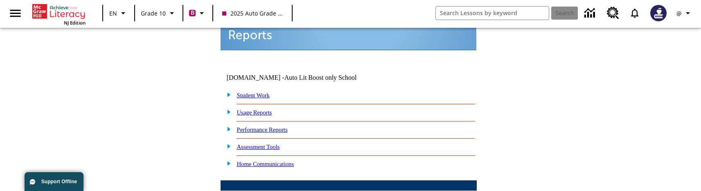 The height and width of the screenshot is (191, 701). Describe the element at coordinates (265, 164) in the screenshot. I see `a: Home Communications` at that location.